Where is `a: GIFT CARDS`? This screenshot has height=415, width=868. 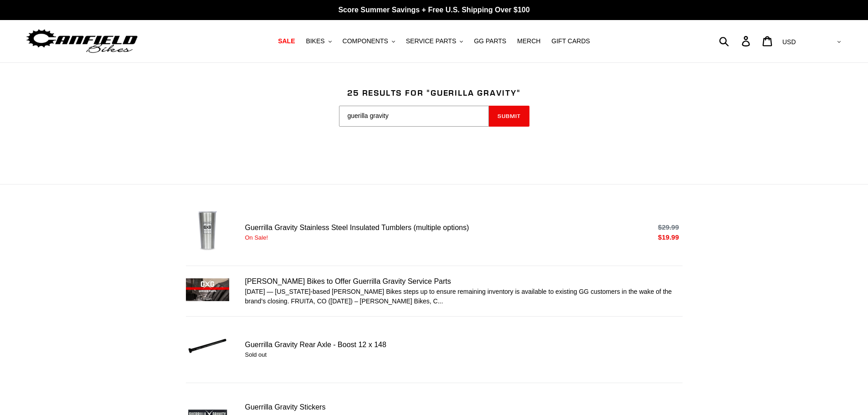
a: GIFT CARDS is located at coordinates (570, 41).